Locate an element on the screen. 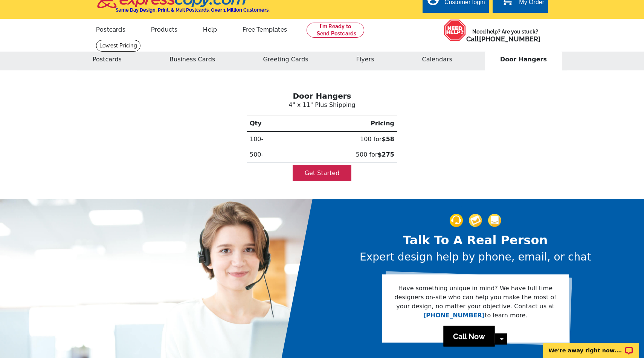 This screenshot has height=358, width=644. button: Flyers is located at coordinates (365, 59).